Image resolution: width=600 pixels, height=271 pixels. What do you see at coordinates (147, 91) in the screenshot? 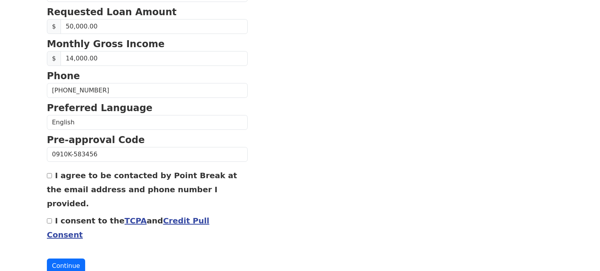
I see `input: Phone` at bounding box center [147, 91].